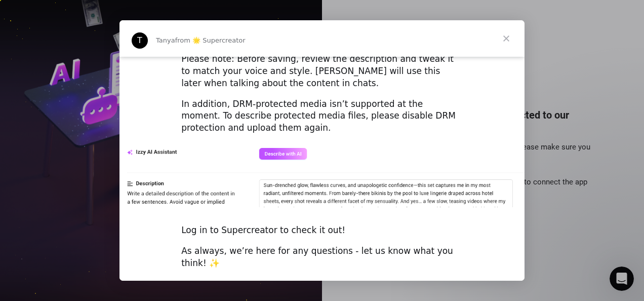 This screenshot has width=644, height=301. I want to click on div: In addition, DRM-protected media isn’t supported at the moment. To describe protected media files..., so click(322, 116).